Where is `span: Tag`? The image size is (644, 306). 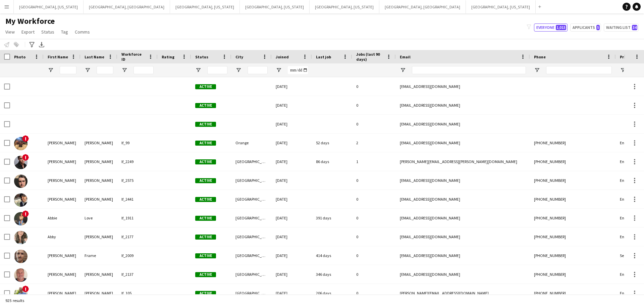 span: Tag is located at coordinates (65, 32).